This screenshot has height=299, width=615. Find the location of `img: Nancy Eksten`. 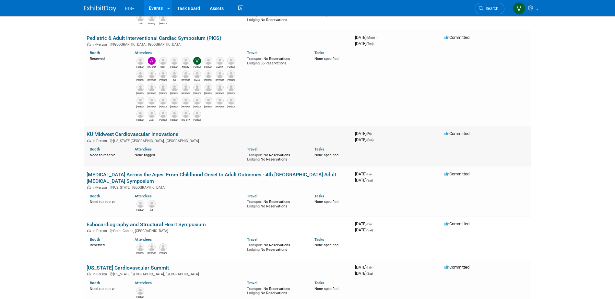

img: Nancy Eksten is located at coordinates (163, 101).